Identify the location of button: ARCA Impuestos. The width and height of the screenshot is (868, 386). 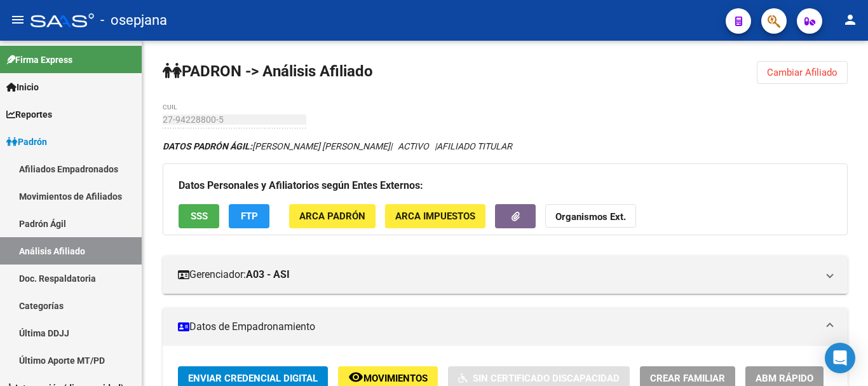
(436, 216).